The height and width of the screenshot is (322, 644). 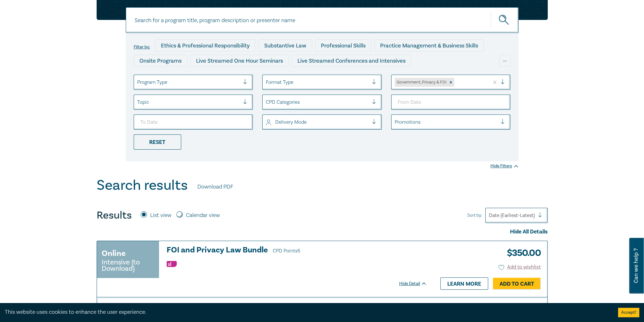 What do you see at coordinates (203, 216) in the screenshot?
I see `label: Calendar view` at bounding box center [203, 216].